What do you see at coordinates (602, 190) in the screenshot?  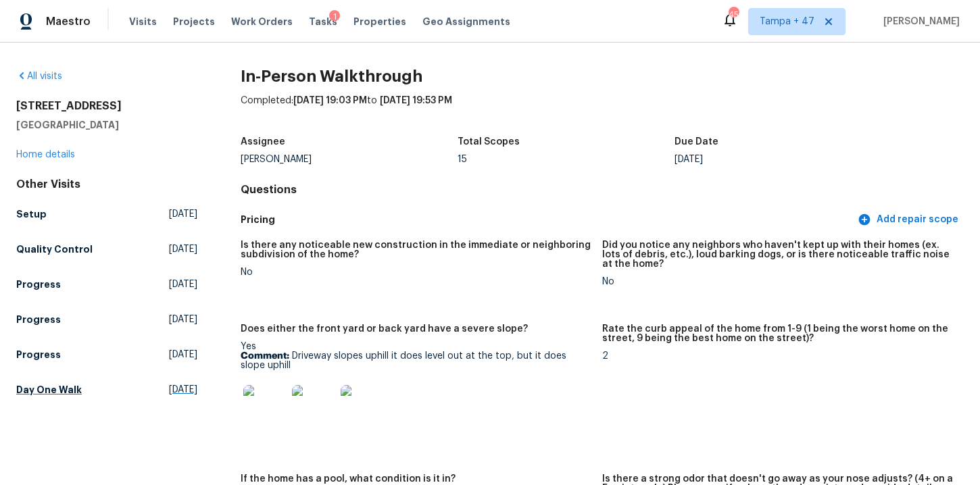 I see `h4: Questions` at bounding box center [602, 190].